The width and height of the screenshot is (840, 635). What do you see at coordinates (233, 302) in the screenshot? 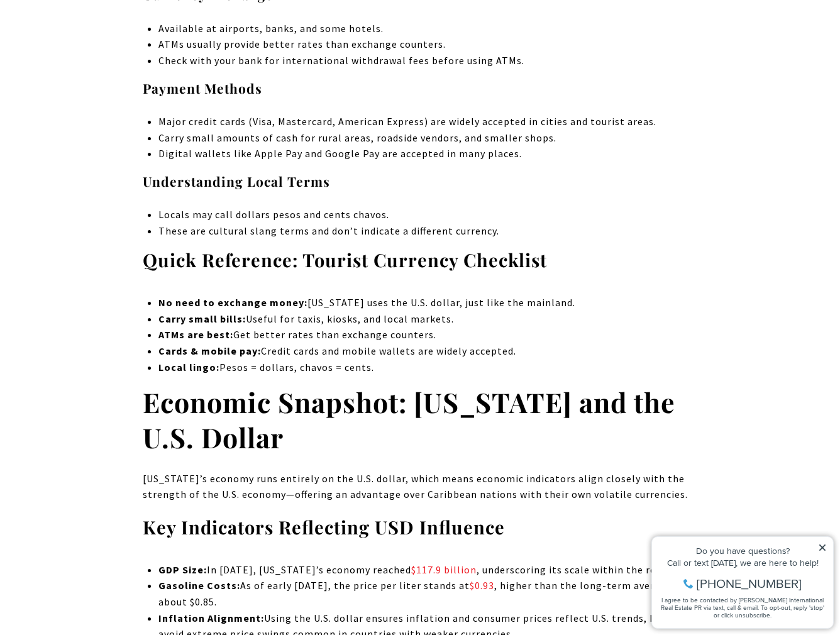
I see `strong: No need to exchange money:` at bounding box center [233, 302].